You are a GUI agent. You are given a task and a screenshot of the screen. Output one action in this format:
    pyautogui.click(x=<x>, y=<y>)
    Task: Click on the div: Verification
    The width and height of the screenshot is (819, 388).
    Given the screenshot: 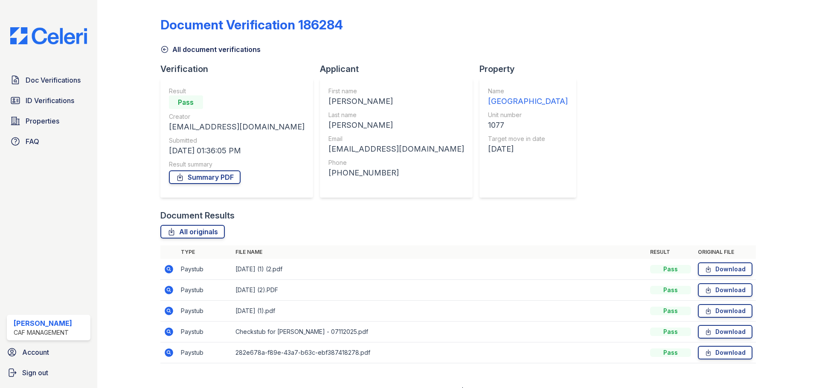 What is the action you would take?
    pyautogui.click(x=240, y=69)
    